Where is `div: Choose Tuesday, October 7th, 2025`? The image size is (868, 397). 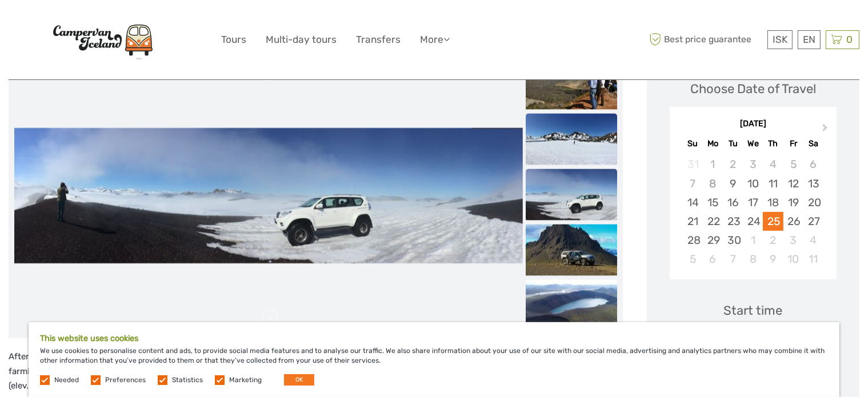 div: Choose Tuesday, October 7th, 2025 is located at coordinates (733, 259).